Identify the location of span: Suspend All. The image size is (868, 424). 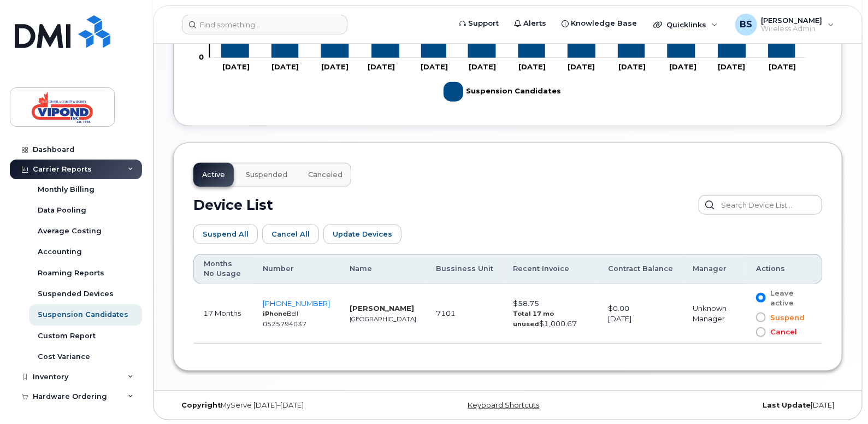
(225, 234).